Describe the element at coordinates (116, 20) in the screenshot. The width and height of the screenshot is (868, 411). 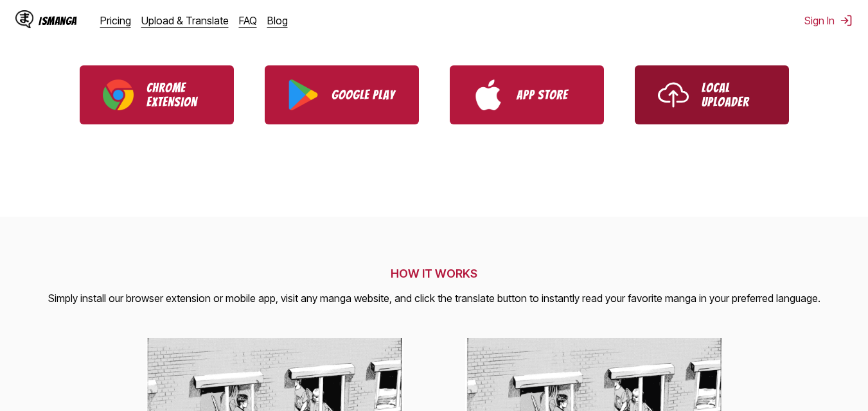
I see `a: Pricing` at that location.